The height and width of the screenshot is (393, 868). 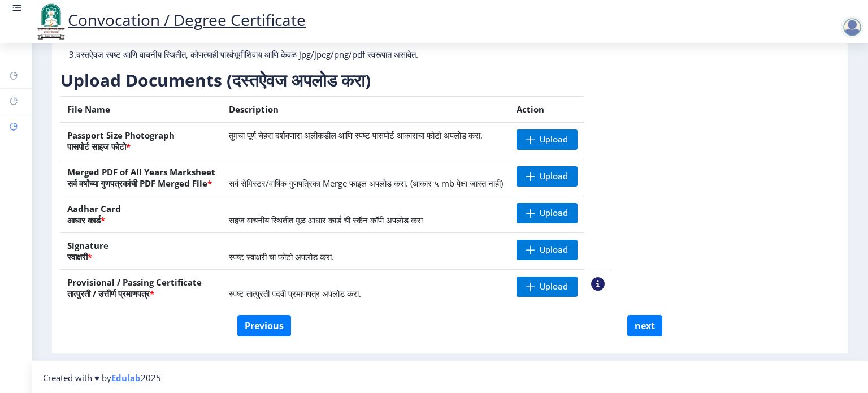 I want to click on th: Aadhar Card आधार कार्ड, so click(x=141, y=214).